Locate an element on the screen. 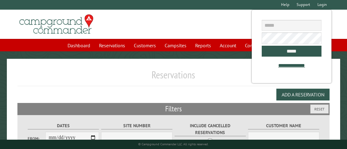  label: Include Cancelled Reservations is located at coordinates (210, 129).